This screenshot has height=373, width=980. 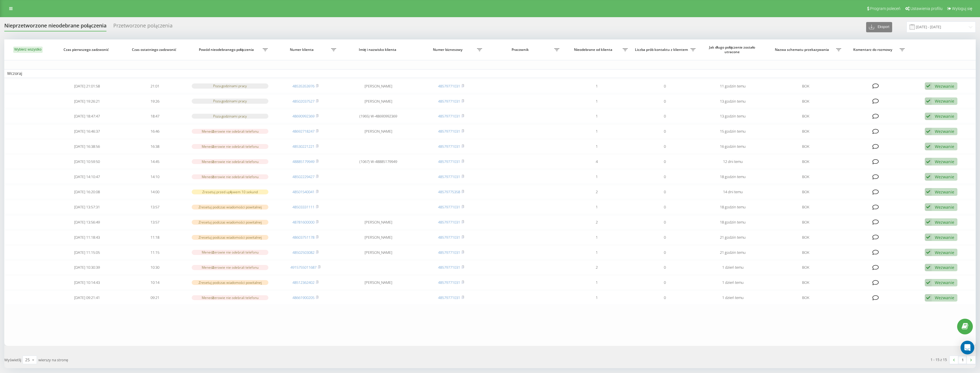 What do you see at coordinates (303, 131) in the screenshot?
I see `a: 48692718247` at bounding box center [303, 131].